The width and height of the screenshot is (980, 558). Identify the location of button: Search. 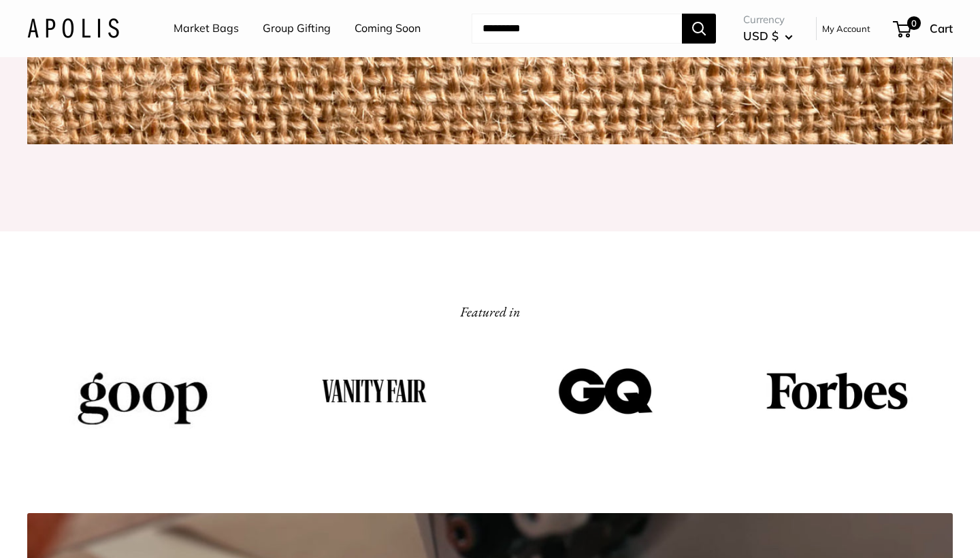
(699, 29).